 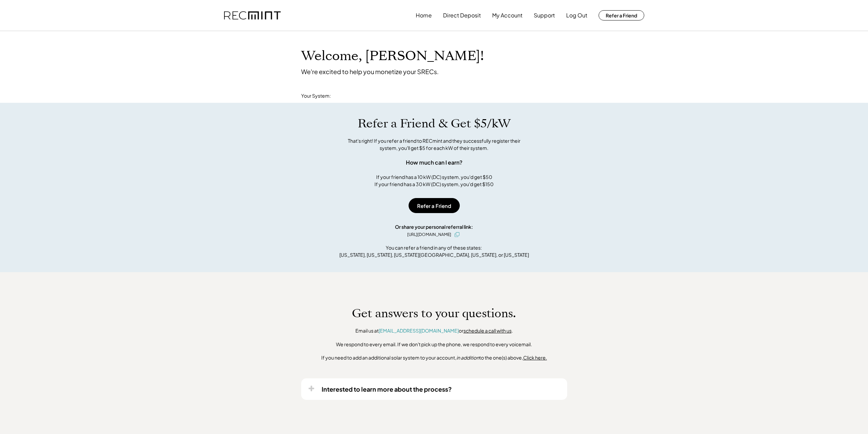 What do you see at coordinates (434, 180) in the screenshot?
I see `div: If your friend has a 10 kW (DC) system, you'd get $50 If your friend has a 30 kW (DC) system, you...` at bounding box center [434, 180].